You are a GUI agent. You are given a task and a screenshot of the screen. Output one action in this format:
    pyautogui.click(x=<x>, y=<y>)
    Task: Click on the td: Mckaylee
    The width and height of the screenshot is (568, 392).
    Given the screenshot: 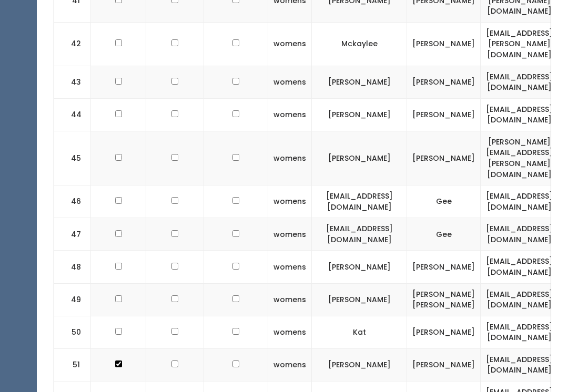 What is the action you would take?
    pyautogui.click(x=359, y=44)
    